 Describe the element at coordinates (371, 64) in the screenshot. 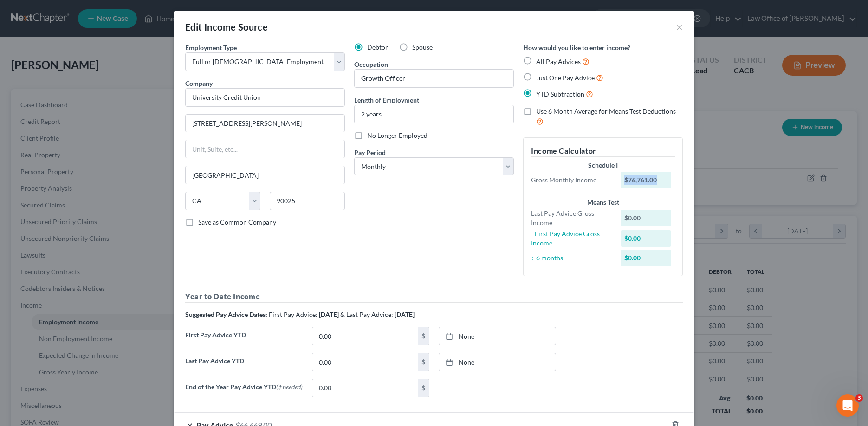

I see `label: Occupation` at that location.